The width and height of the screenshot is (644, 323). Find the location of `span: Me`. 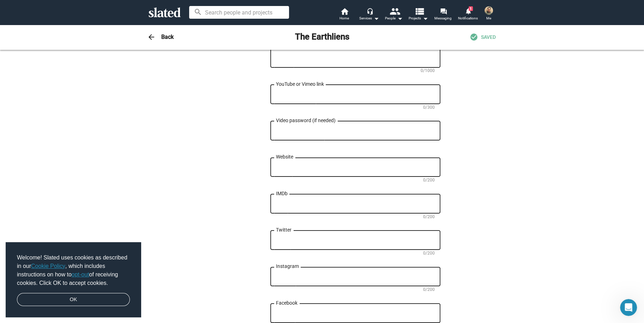

span: Me is located at coordinates (489, 18).